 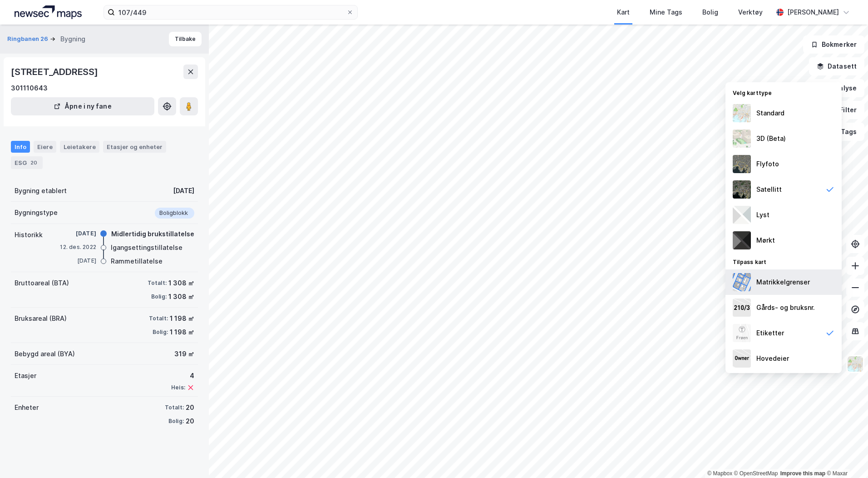 What do you see at coordinates (770, 113) in the screenshot?
I see `div: Standard` at bounding box center [770, 113].